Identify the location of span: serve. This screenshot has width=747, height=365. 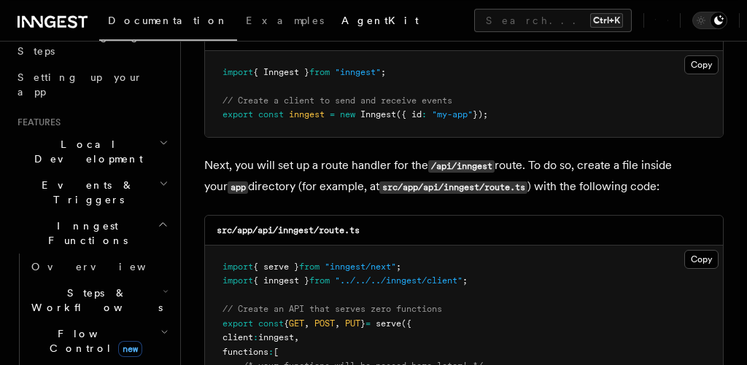
(388, 324).